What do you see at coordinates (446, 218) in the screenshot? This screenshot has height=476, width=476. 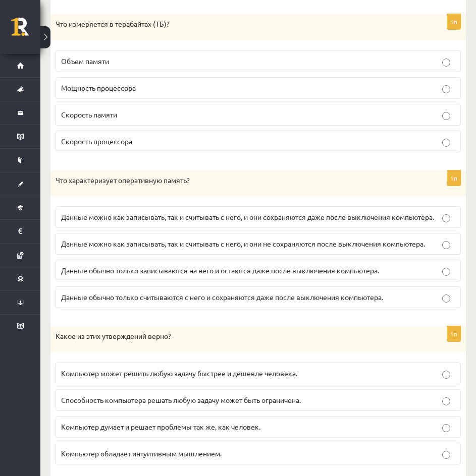 I see `input: Данные можно как записывать, так и считывать с него, и они сохраняются даже после выключения комп...` at bounding box center [446, 218].